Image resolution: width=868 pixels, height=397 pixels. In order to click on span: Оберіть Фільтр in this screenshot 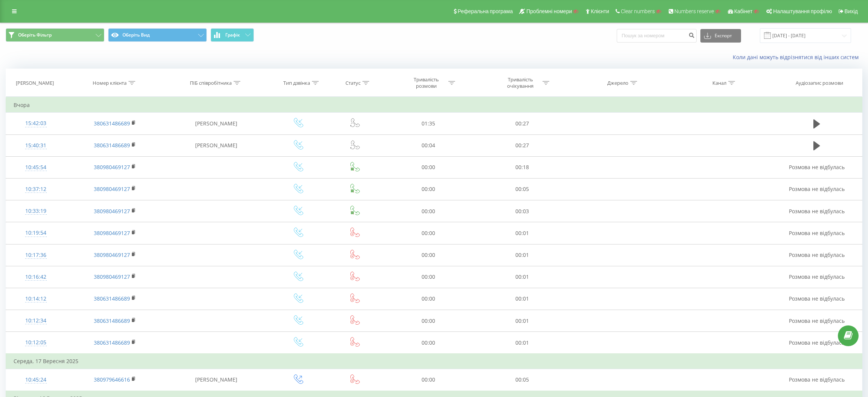, I will do `click(35, 35)`.